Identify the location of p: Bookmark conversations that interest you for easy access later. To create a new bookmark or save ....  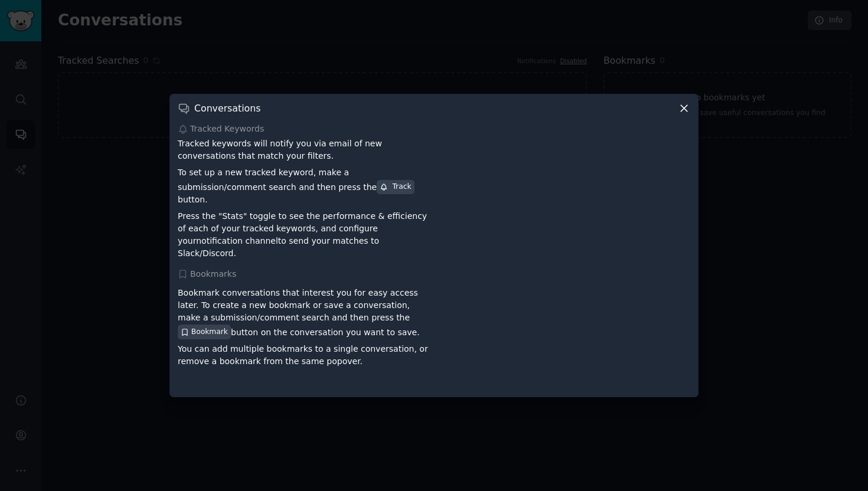
(303, 313).